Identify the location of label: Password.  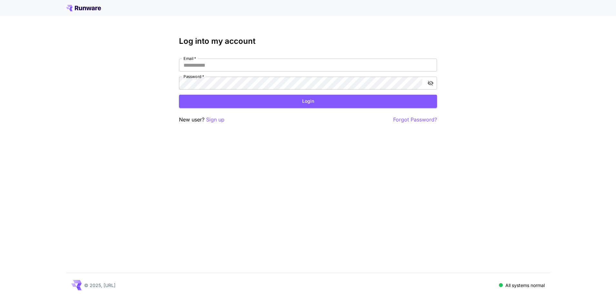
(194, 76).